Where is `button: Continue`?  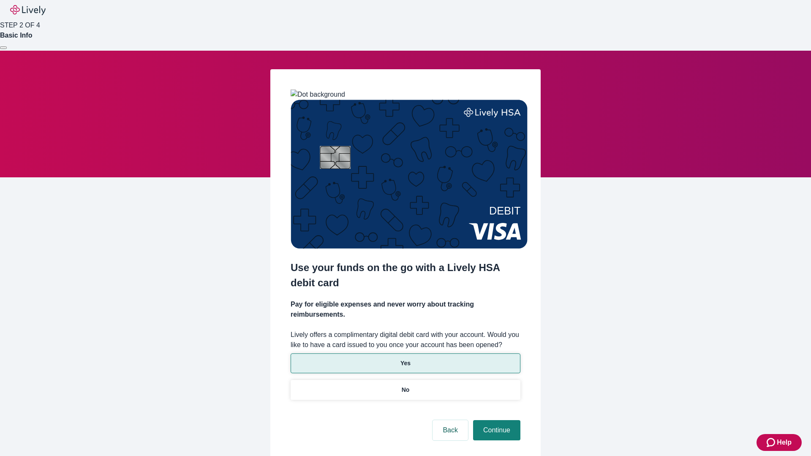
button: Continue is located at coordinates (497, 430).